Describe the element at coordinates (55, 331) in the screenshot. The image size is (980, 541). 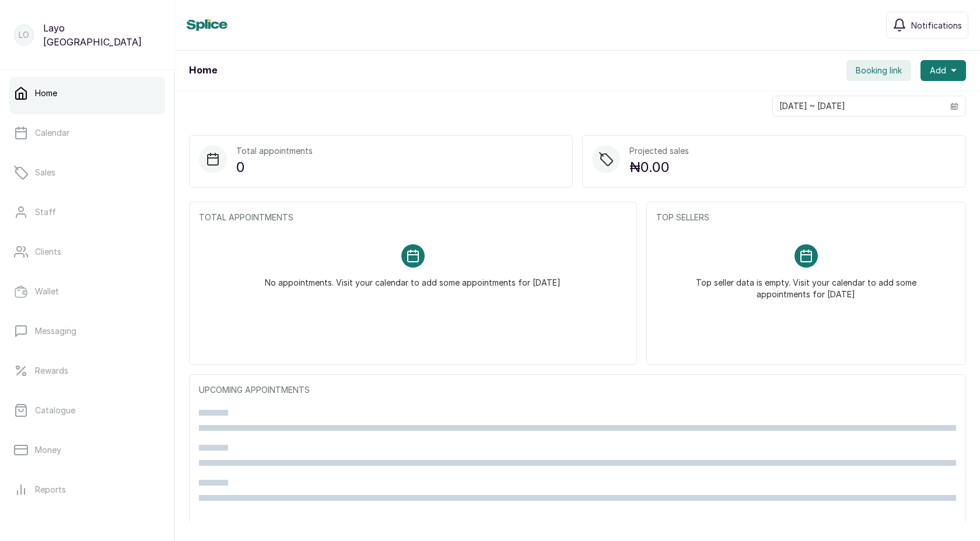
I see `p: Messaging` at that location.